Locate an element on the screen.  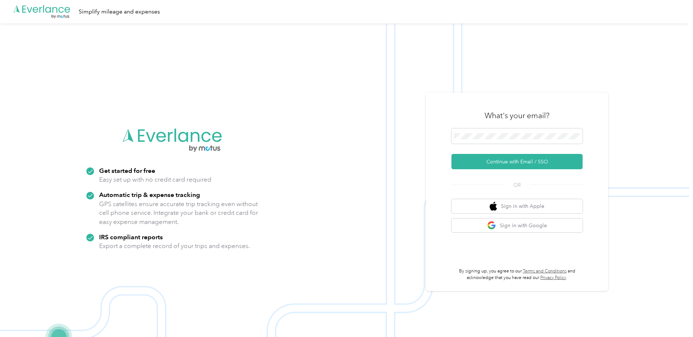
strong: IRS compliant reports is located at coordinates (131, 236).